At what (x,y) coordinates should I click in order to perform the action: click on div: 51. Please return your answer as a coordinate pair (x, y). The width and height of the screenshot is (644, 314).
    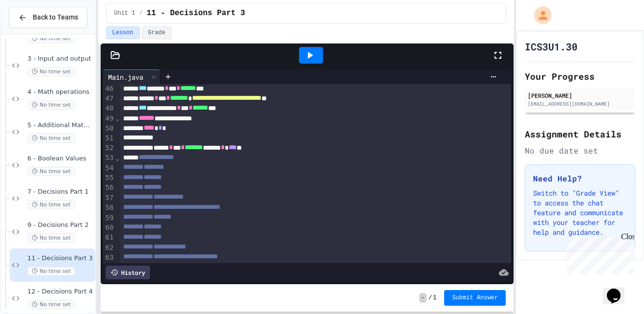
    Looking at the image, I should click on (109, 139).